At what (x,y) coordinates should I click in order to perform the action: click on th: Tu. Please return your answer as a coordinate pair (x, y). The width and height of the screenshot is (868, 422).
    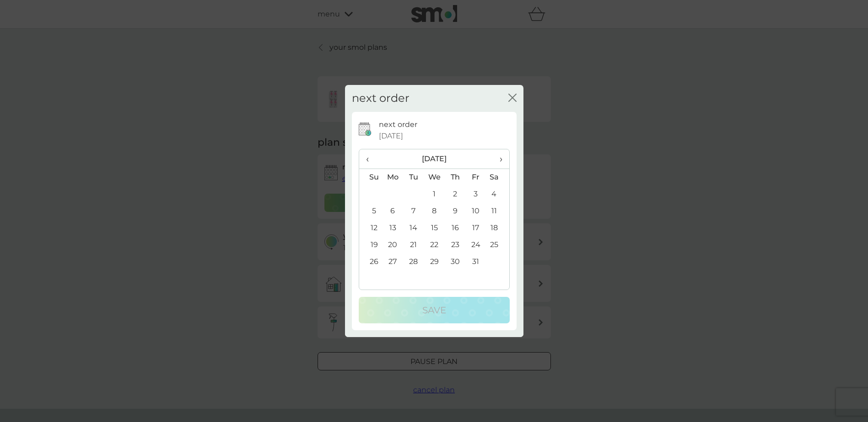
    Looking at the image, I should click on (413, 177).